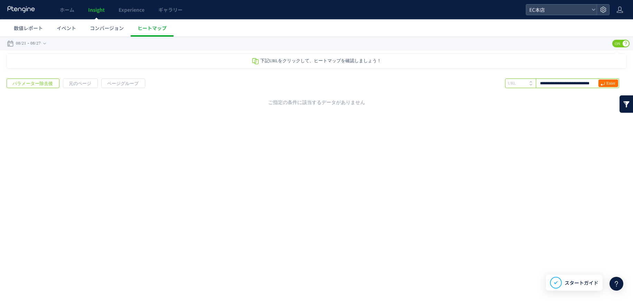  What do you see at coordinates (618, 7) in the screenshot?
I see `span: ON` at bounding box center [618, 7].